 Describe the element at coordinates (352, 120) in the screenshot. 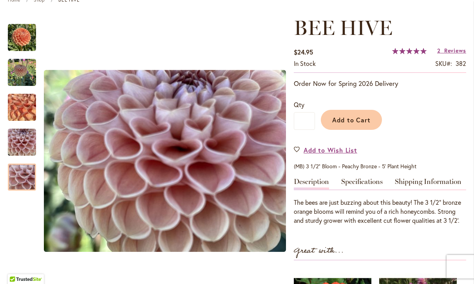

I see `span: Add to Cart` at that location.